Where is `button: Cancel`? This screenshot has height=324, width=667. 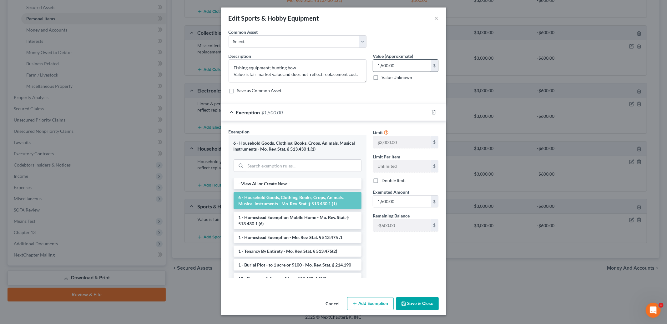 button: Cancel is located at coordinates (332, 304).